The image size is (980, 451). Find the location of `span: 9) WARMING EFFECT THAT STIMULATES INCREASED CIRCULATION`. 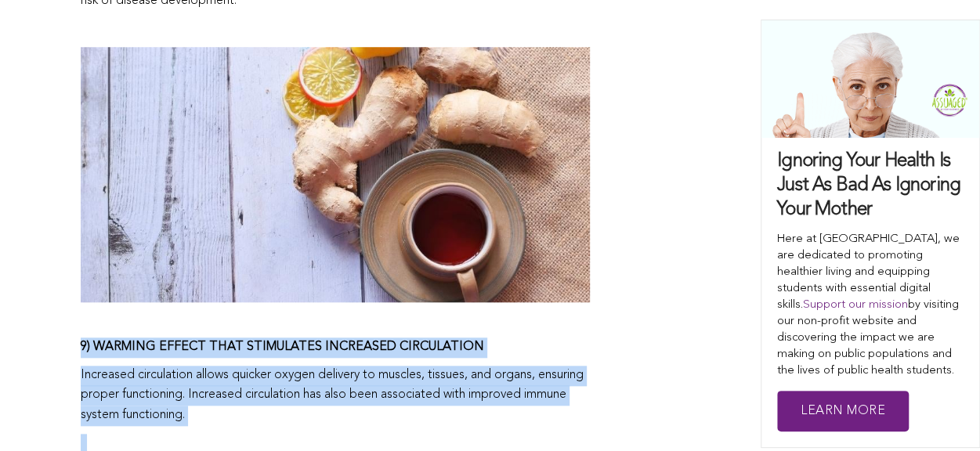

span: 9) WARMING EFFECT THAT STIMULATES INCREASED CIRCULATION is located at coordinates (282, 347).